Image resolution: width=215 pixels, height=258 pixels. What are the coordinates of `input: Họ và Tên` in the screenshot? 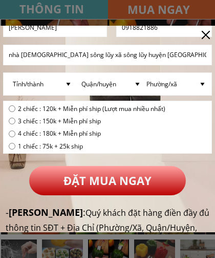 It's located at (55, 27).